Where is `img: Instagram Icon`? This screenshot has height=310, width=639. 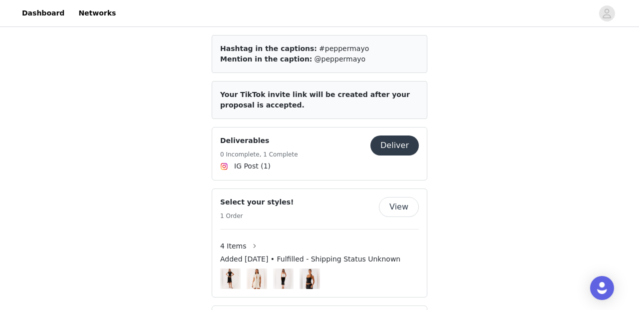
img: Instagram Icon is located at coordinates (224, 166).